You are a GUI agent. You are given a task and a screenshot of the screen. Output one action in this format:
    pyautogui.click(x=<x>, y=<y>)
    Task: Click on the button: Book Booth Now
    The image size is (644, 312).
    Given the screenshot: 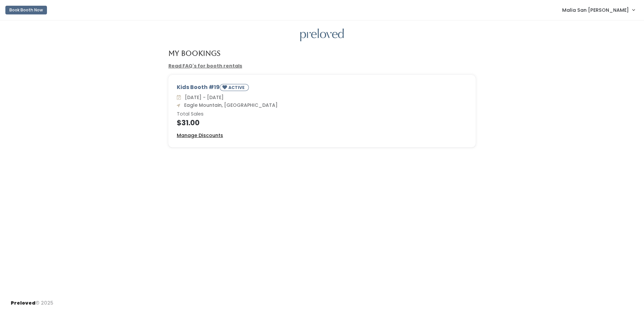 What is the action you would take?
    pyautogui.click(x=26, y=10)
    